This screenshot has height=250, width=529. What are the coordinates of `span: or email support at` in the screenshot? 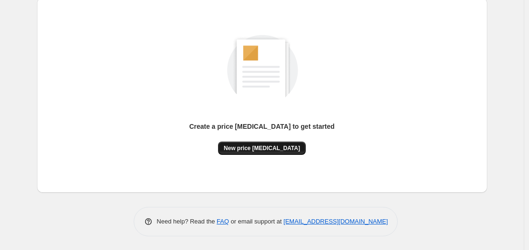 It's located at (256, 221).